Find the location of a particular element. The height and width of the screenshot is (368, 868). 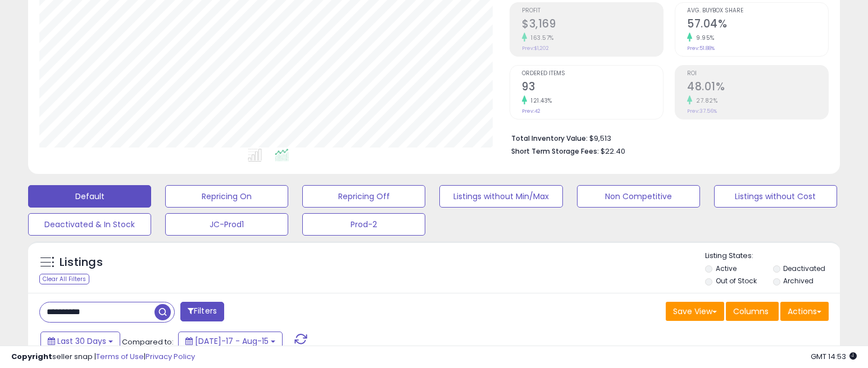

span: Avg. Buybox Share is located at coordinates (757, 11).